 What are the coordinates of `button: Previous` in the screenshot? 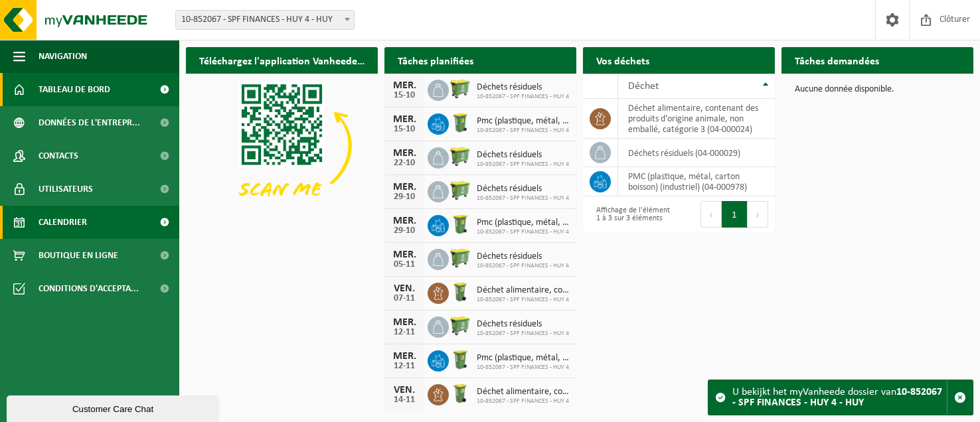 It's located at (711, 214).